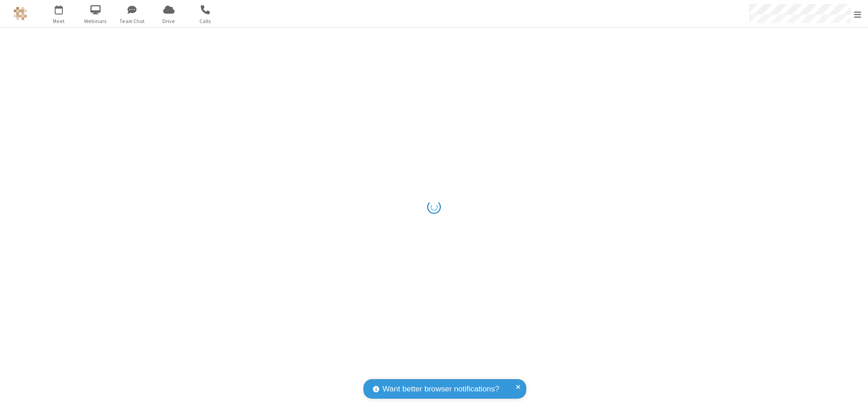 The width and height of the screenshot is (868, 414). What do you see at coordinates (20, 13) in the screenshot?
I see `img: QA Selenium DO NOT DELETE OR CHANGE` at bounding box center [20, 13].